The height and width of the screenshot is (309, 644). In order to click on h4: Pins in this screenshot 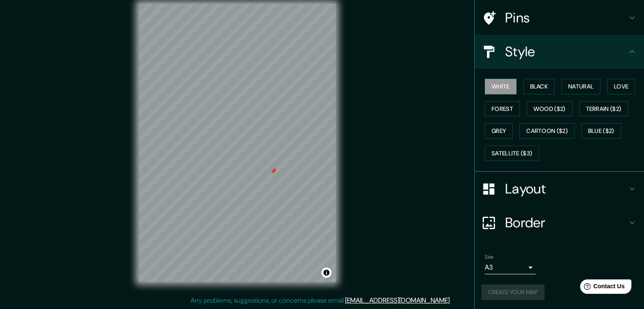, I will do `click(566, 18)`.